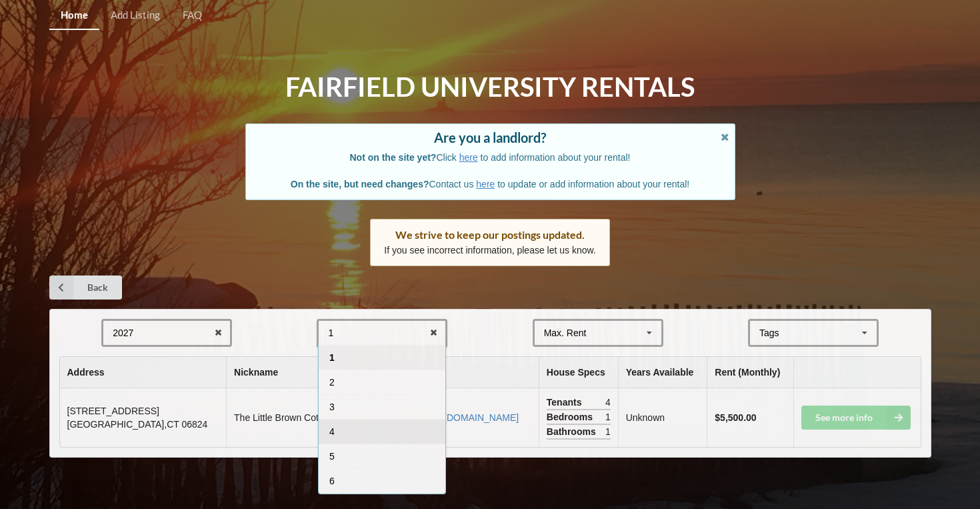 Image resolution: width=980 pixels, height=509 pixels. What do you see at coordinates (332, 407) in the screenshot?
I see `span: 3` at bounding box center [332, 407].